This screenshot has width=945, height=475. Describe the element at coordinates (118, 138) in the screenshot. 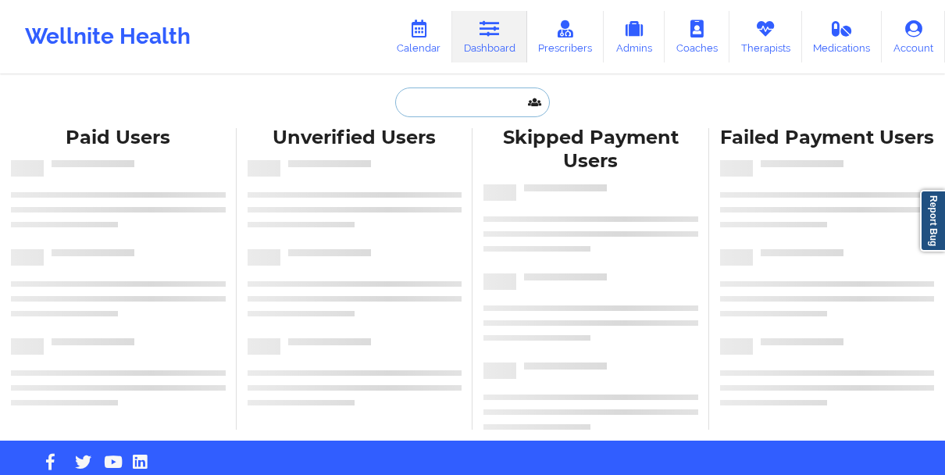

I see `div: Paid Users` at that location.